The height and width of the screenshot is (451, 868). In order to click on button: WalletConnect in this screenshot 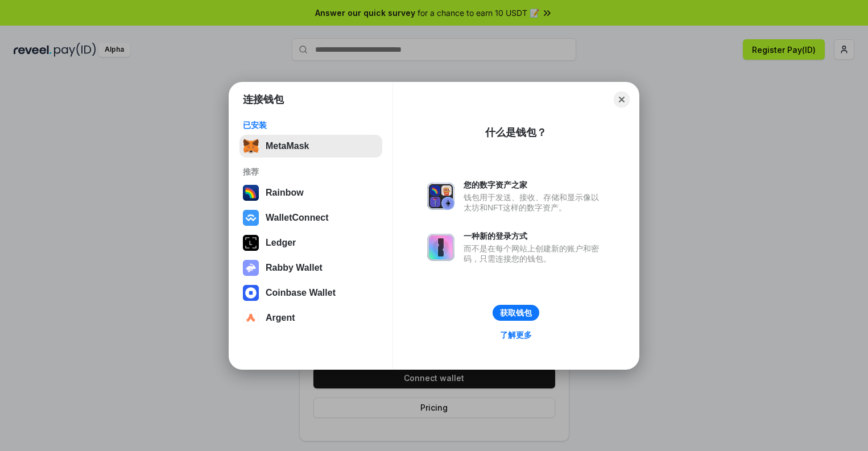, I will do `click(311, 218)`.